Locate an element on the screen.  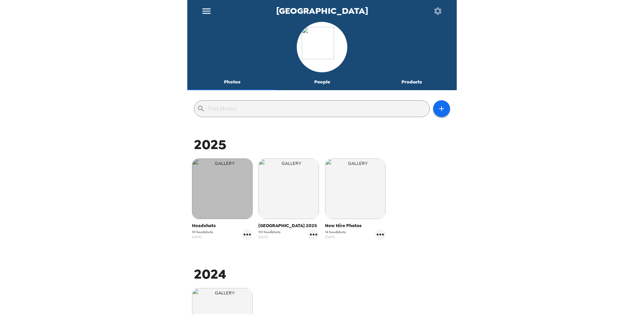
button: Photos is located at coordinates (232, 82).